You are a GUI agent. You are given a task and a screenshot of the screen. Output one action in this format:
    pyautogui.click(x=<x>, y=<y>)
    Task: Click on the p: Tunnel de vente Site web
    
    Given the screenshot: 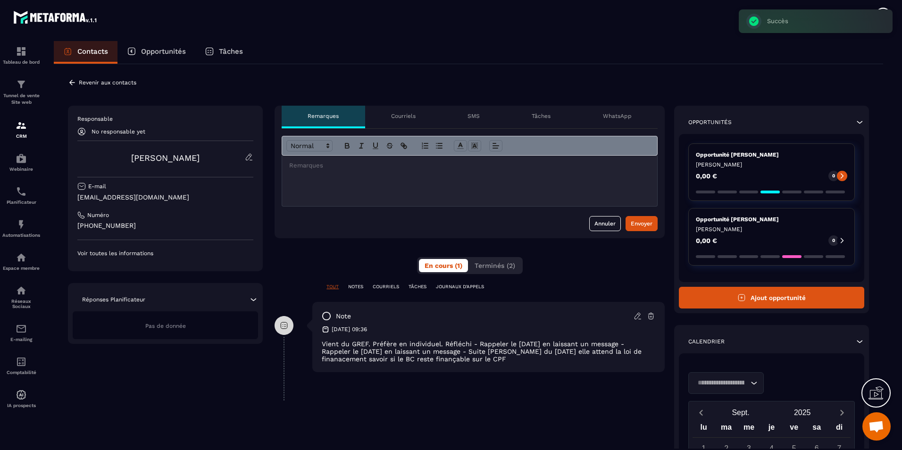 What is the action you would take?
    pyautogui.click(x=21, y=99)
    